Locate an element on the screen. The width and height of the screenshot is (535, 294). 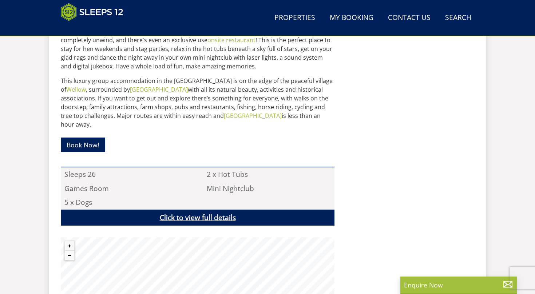
li: Mini Nightclub is located at coordinates (269, 189).